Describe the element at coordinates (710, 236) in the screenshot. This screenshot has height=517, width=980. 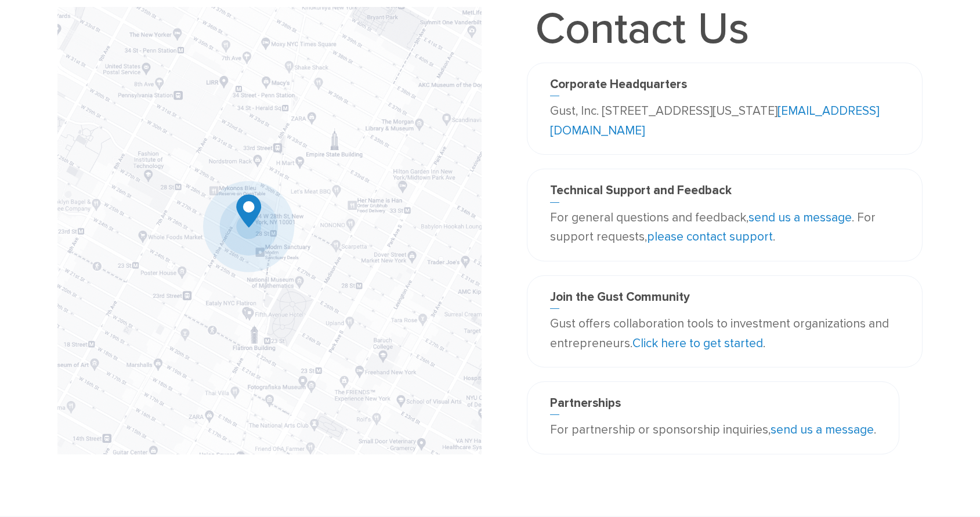
I see `a: please contact support` at that location.